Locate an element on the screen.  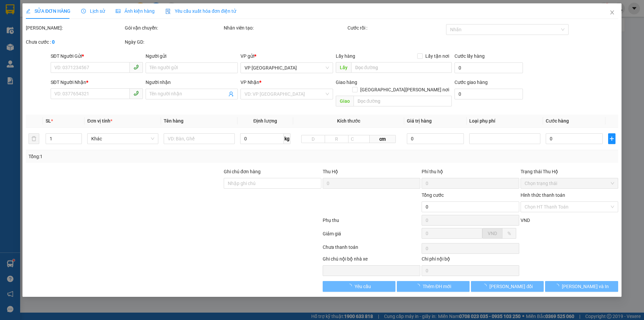
span: kg is located at coordinates (287, 139).